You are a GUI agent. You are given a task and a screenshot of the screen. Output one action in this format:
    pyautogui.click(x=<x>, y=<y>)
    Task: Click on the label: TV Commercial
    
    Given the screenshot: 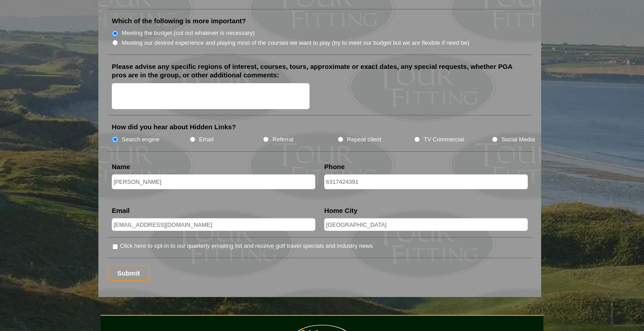 What is the action you would take?
    pyautogui.click(x=444, y=140)
    